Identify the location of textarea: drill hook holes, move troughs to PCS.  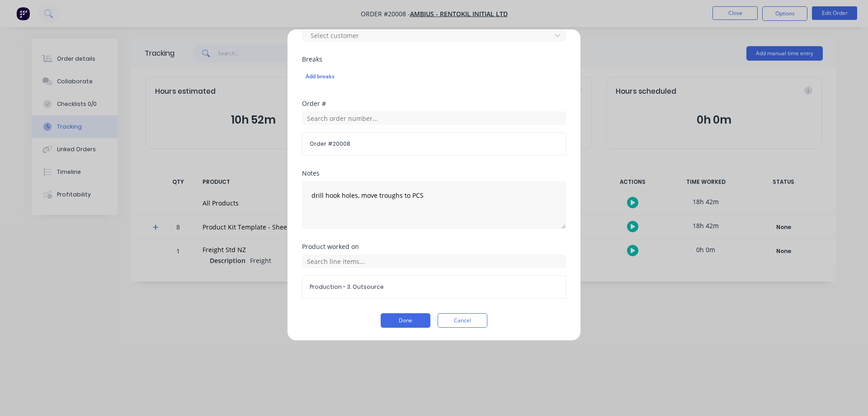
(434, 205).